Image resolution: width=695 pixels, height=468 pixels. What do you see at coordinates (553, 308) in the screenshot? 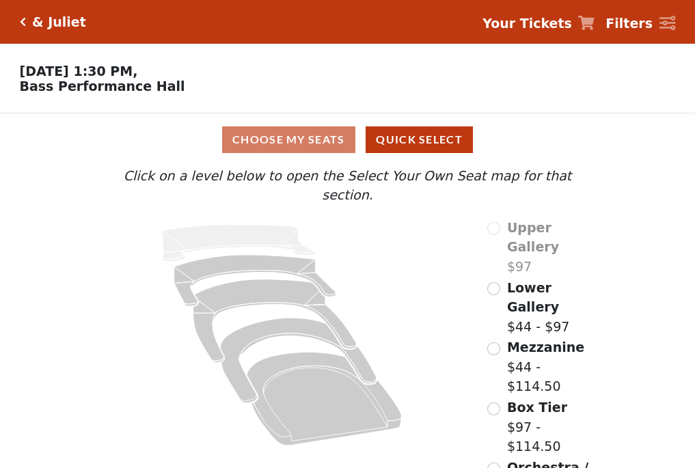
I see `label: $44 - $97` at bounding box center [553, 308].